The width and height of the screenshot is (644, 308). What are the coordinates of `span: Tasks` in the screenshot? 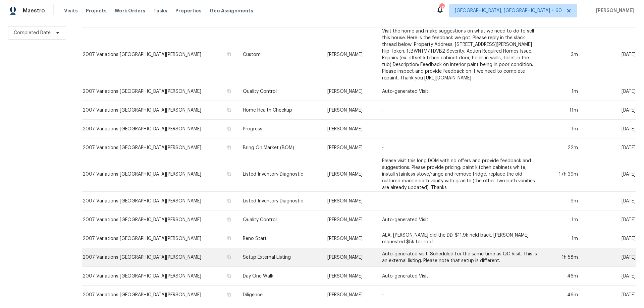 It's located at (160, 11).